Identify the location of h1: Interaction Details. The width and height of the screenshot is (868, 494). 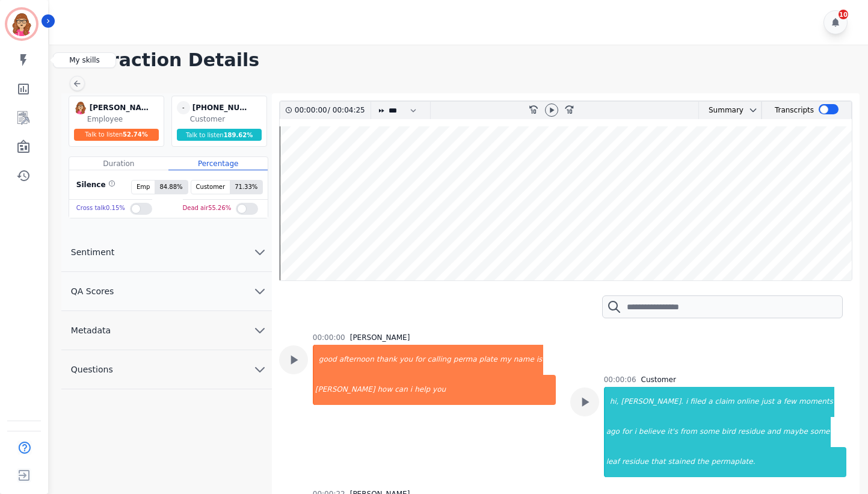
(462, 60).